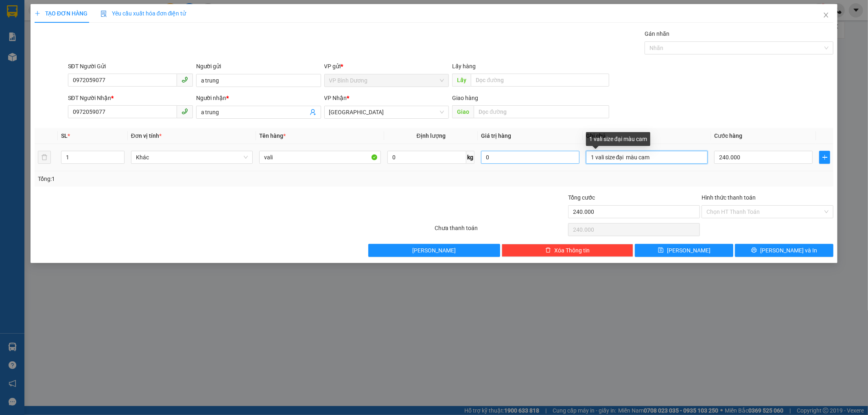 The height and width of the screenshot is (415, 868). Describe the element at coordinates (461, 80) in the screenshot. I see `span: Lấy` at that location.